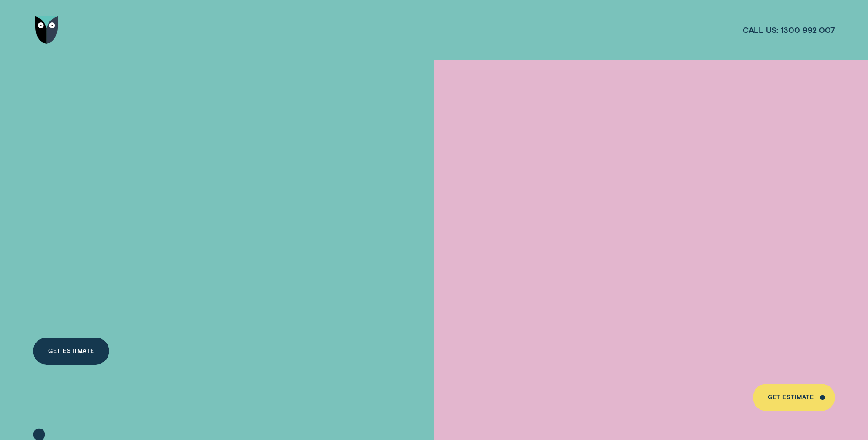 The width and height of the screenshot is (868, 440). I want to click on a: Call us:1300 992 007, so click(789, 29).